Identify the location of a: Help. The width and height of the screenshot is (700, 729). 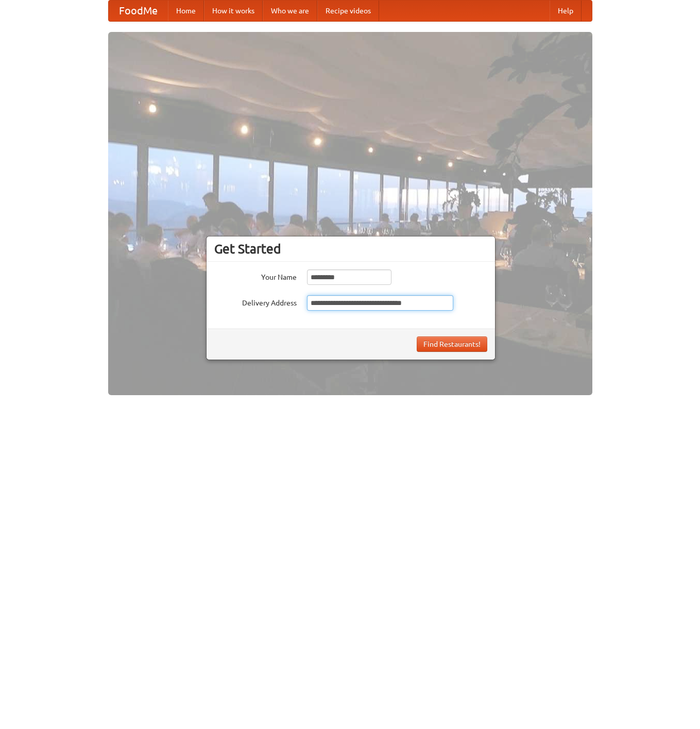
(566, 11).